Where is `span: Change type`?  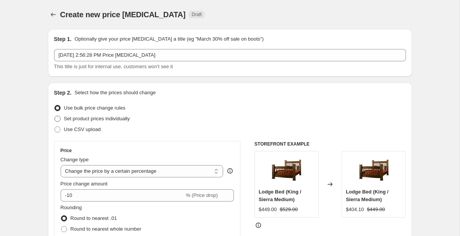 span: Change type is located at coordinates (75, 159).